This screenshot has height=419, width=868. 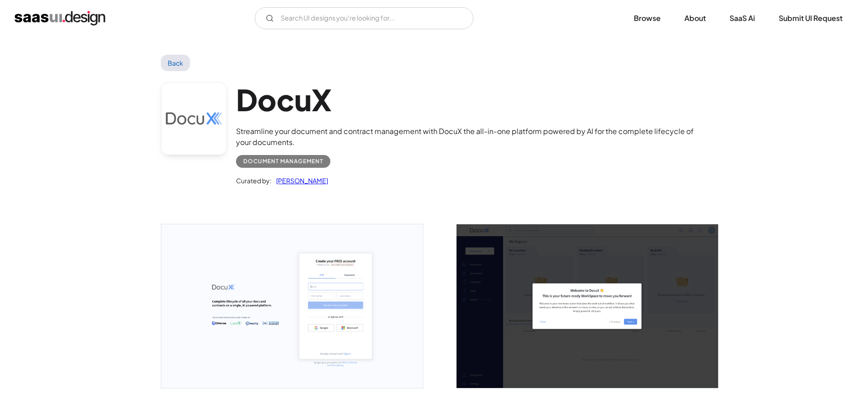 I want to click on a: home, so click(x=59, y=18).